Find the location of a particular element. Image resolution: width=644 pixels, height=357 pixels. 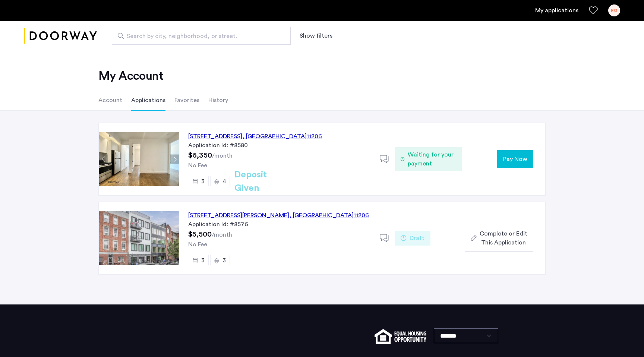

img: equal-housing.png is located at coordinates (400, 336).